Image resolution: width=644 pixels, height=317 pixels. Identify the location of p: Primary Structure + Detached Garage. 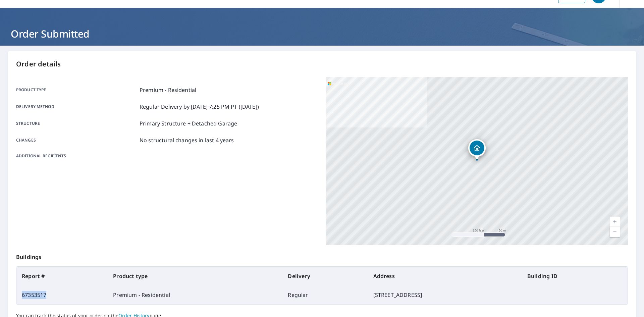
(188, 124).